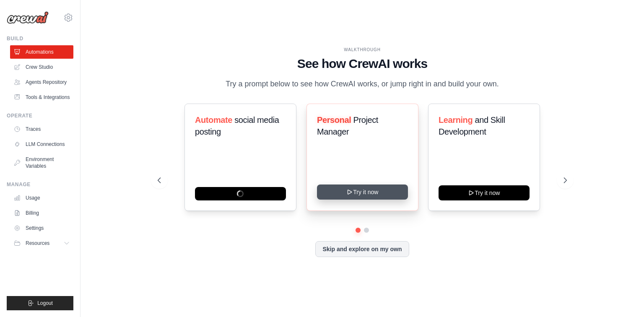 Image resolution: width=644 pixels, height=317 pixels. Describe the element at coordinates (362, 249) in the screenshot. I see `button: Skip and explore on my own` at that location.